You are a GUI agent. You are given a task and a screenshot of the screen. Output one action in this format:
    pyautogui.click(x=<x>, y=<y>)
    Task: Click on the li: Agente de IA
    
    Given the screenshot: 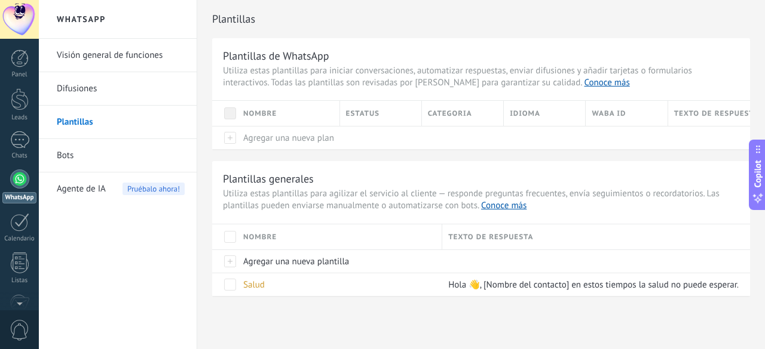 What is the action you would take?
    pyautogui.click(x=118, y=189)
    